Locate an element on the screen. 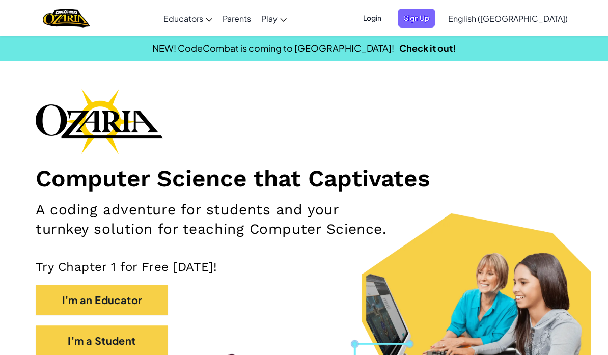 The width and height of the screenshot is (608, 355). img: Ozaria branding logo is located at coordinates (99, 121).